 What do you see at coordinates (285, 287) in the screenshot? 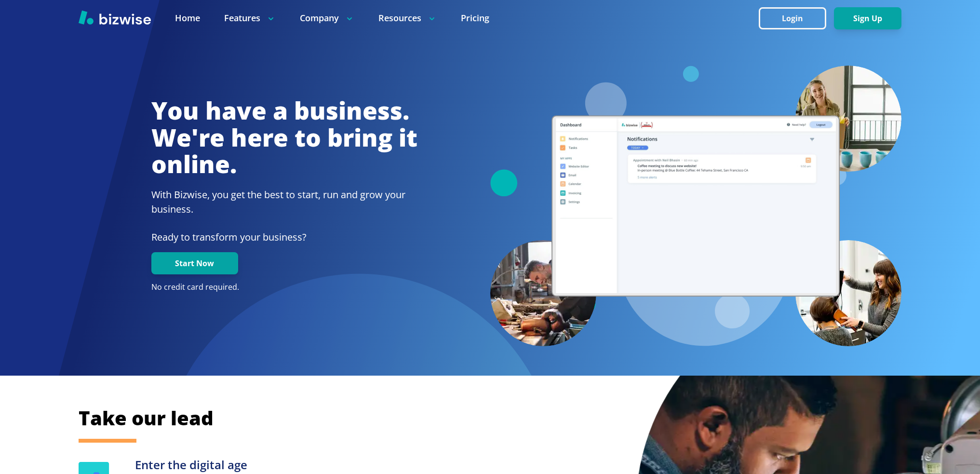
I see `p: No credit card required.` at bounding box center [285, 287].